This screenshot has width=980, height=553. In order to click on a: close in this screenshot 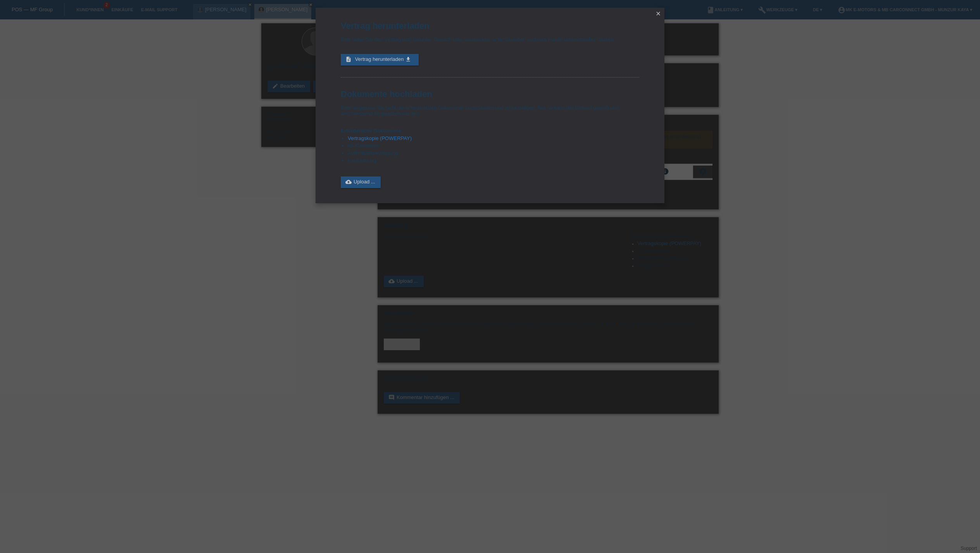, I will do `click(658, 14)`.